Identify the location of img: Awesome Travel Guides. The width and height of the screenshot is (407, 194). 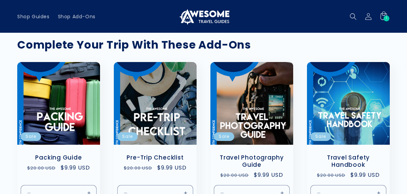
(203, 17).